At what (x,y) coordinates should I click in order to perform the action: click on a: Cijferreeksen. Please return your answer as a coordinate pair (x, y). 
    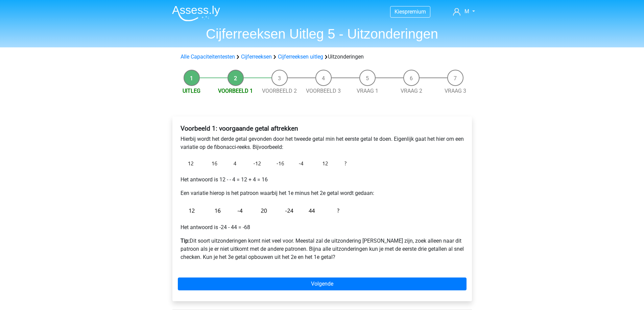
    Looking at the image, I should click on (256, 57).